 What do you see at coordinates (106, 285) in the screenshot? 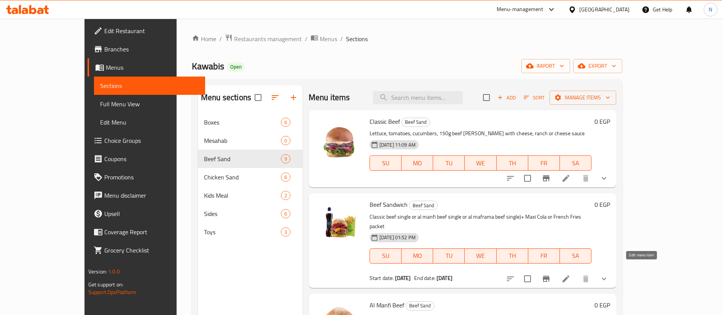
I see `span: Get support on:` at bounding box center [106, 285].